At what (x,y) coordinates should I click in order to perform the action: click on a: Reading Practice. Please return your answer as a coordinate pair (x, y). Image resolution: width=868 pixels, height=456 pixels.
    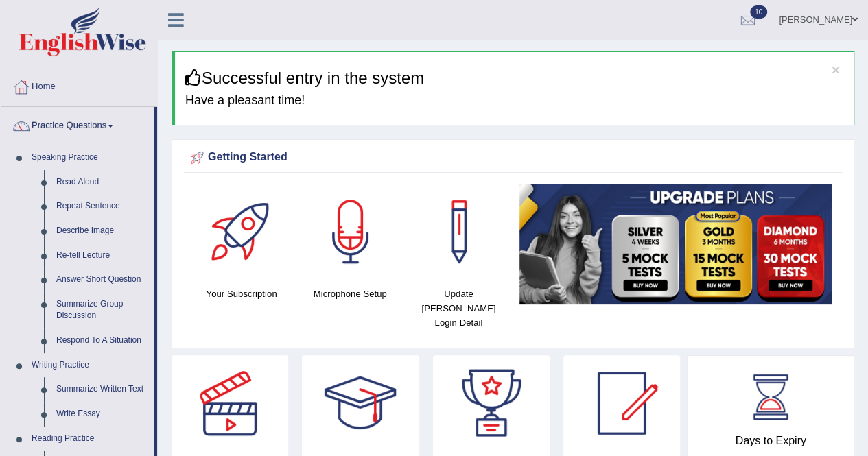
    Looking at the image, I should click on (89, 439).